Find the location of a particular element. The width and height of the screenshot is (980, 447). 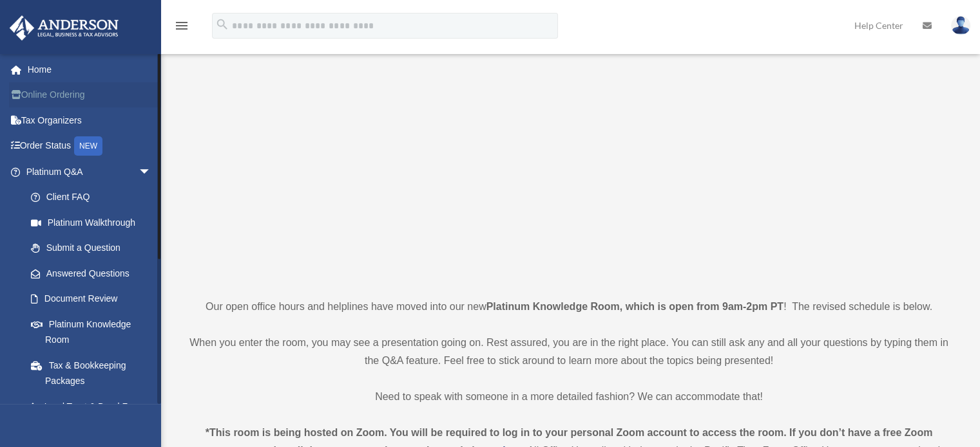

img: User Pic is located at coordinates (961, 25).